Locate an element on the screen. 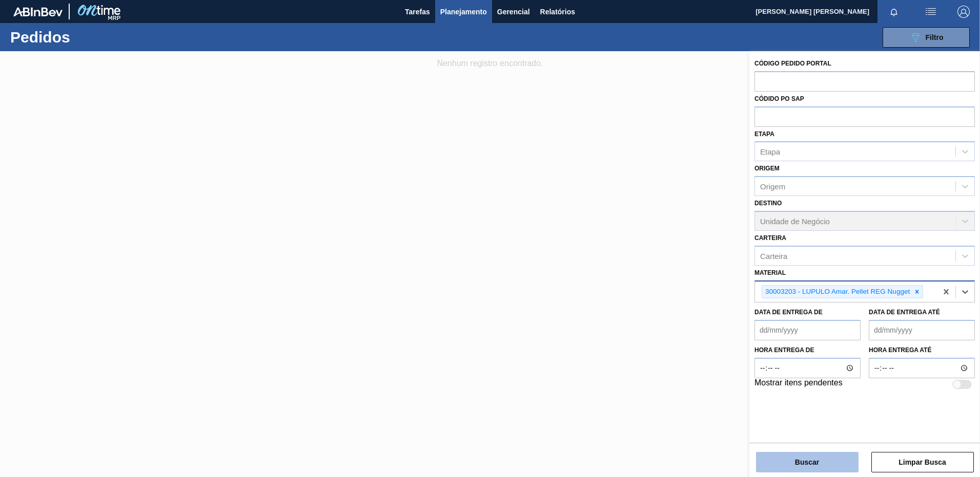  label: Origem is located at coordinates (767, 169).